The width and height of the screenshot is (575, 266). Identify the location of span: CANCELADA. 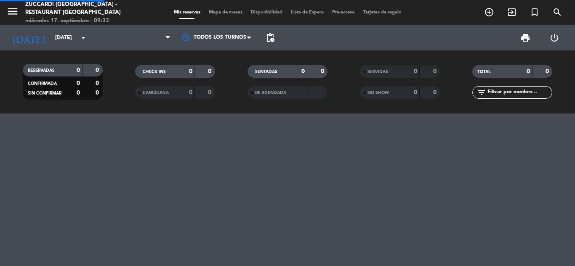
(156, 93).